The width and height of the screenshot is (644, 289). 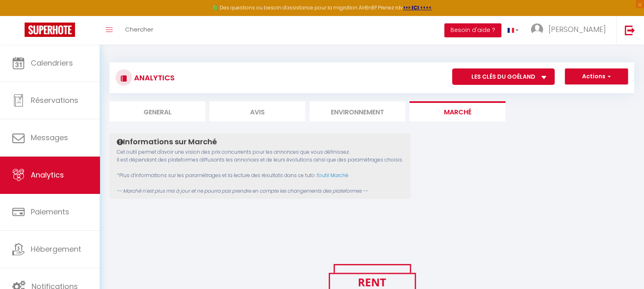 I want to click on li: Marché, so click(x=457, y=111).